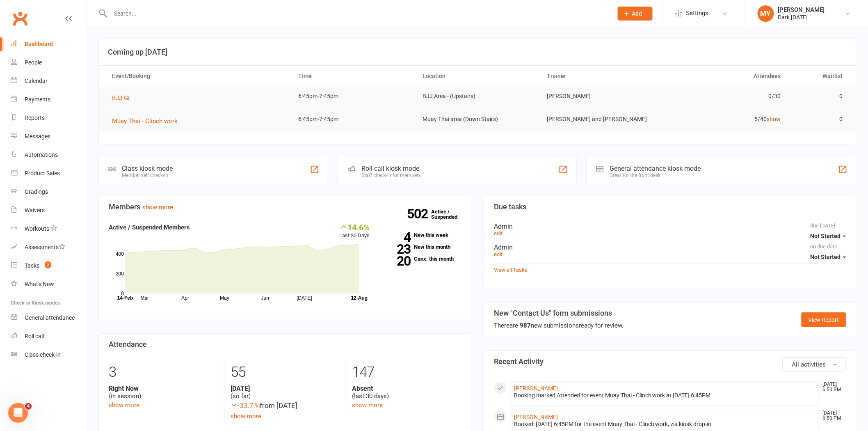  I want to click on h3: Recent Activity, so click(670, 362).